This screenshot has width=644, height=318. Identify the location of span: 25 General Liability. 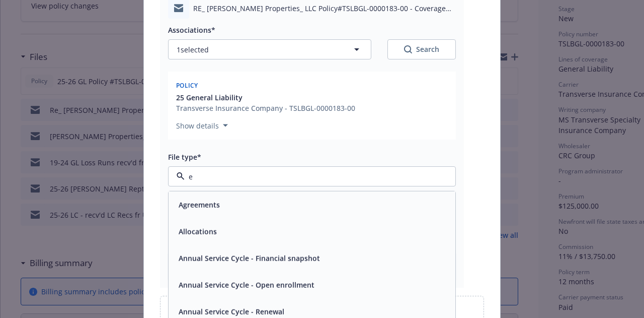
(209, 97).